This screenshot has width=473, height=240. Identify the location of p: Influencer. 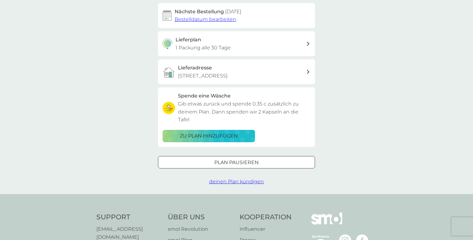
(266, 229).